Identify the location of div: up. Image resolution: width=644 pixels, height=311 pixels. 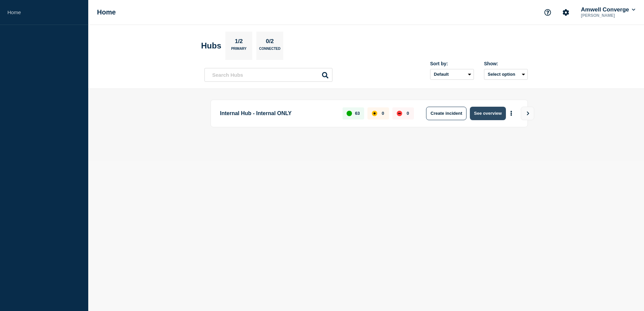
(349, 113).